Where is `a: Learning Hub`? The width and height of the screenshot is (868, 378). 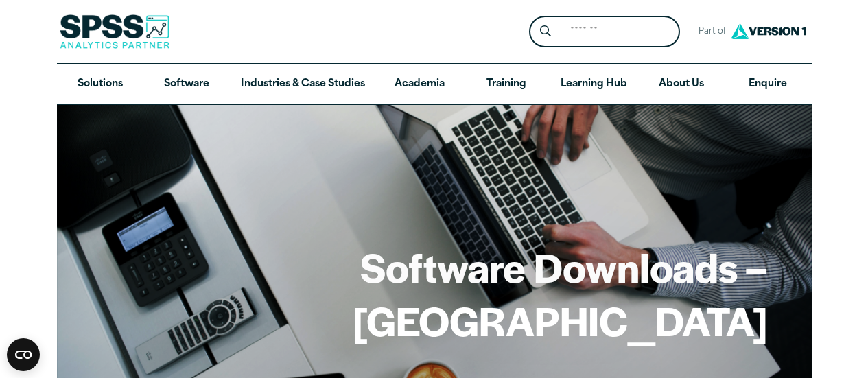 a: Learning Hub is located at coordinates (593, 84).